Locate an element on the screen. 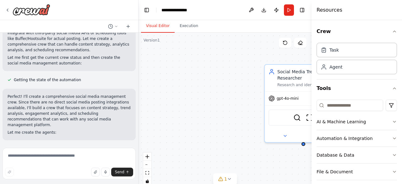  button: Crew is located at coordinates (356, 31).